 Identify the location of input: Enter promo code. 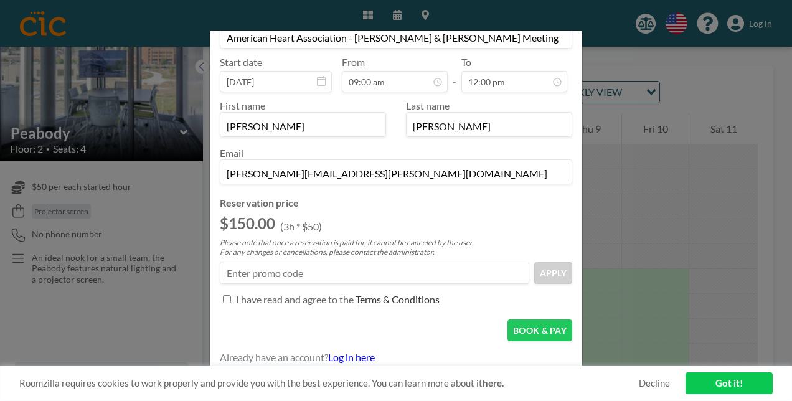
(374, 273).